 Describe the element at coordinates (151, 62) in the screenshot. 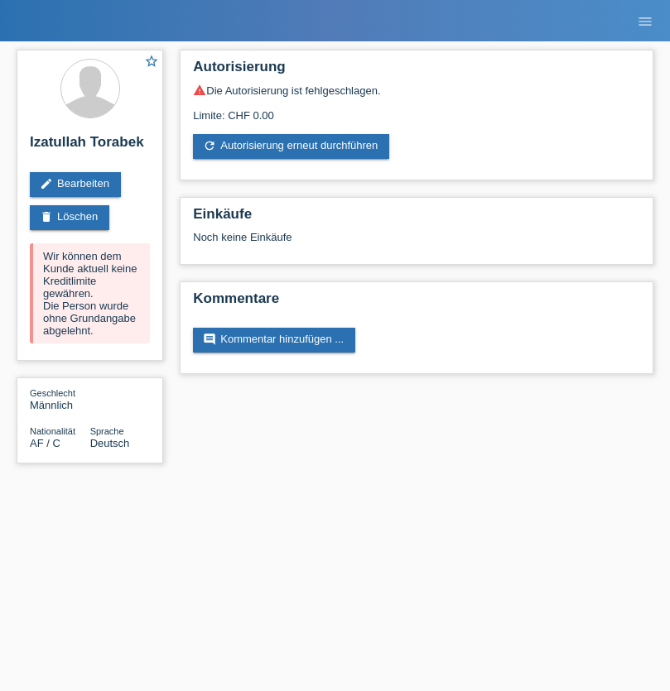

I see `a: star_border` at that location.